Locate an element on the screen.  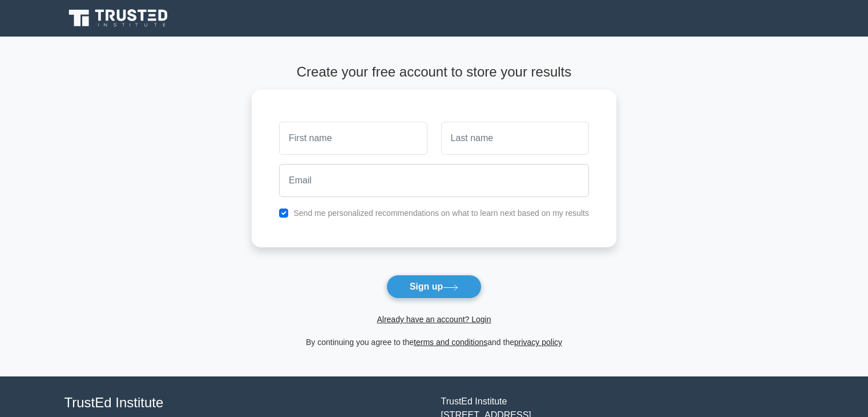
a: Already have an account? Login is located at coordinates (434, 319).